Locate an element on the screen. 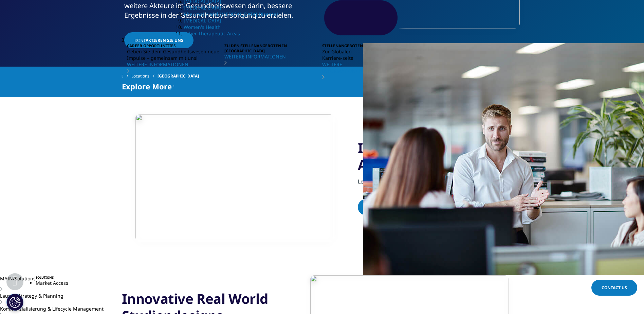  span: Solutions is located at coordinates (25, 278).